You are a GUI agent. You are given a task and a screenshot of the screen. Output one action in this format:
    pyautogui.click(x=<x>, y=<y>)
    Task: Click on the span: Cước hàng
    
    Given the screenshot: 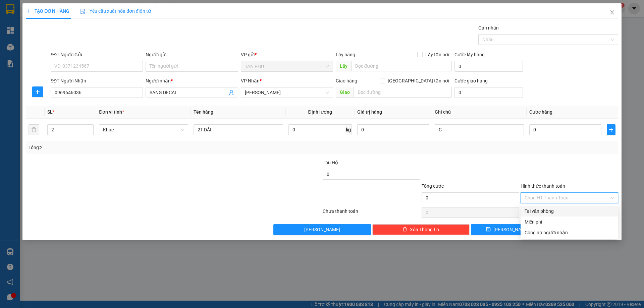 What is the action you would take?
    pyautogui.click(x=541, y=112)
    